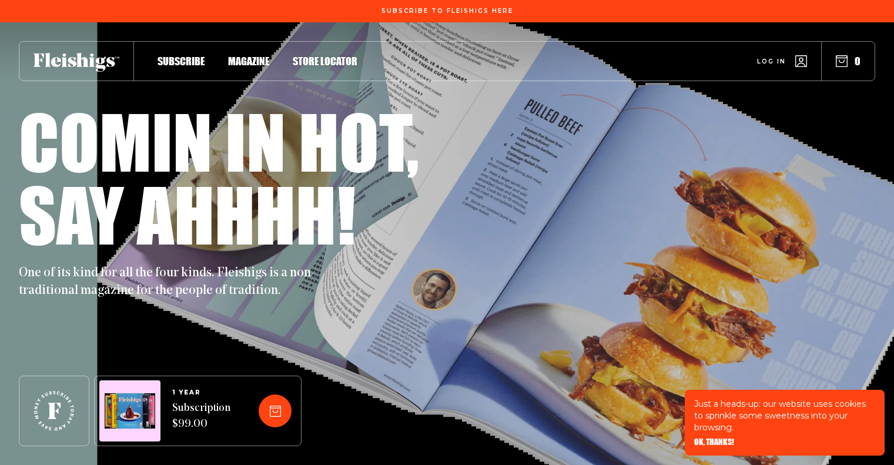 The image size is (894, 465). I want to click on a: Store locator, so click(325, 61).